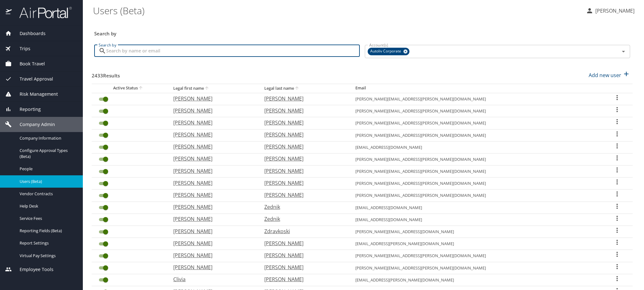 The height and width of the screenshot is (290, 644). What do you see at coordinates (386, 51) in the screenshot?
I see `span: Autoliv Corporate` at bounding box center [386, 51].